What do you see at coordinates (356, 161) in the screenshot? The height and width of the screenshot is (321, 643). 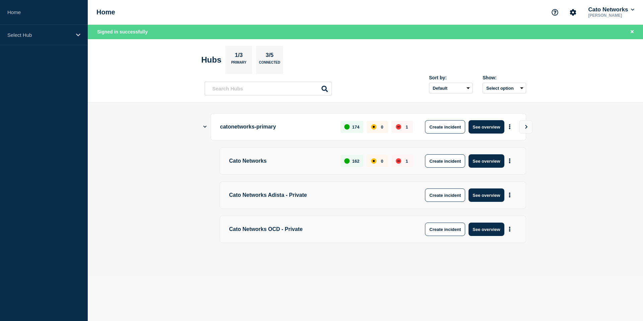 I see `p: 162` at bounding box center [356, 161].